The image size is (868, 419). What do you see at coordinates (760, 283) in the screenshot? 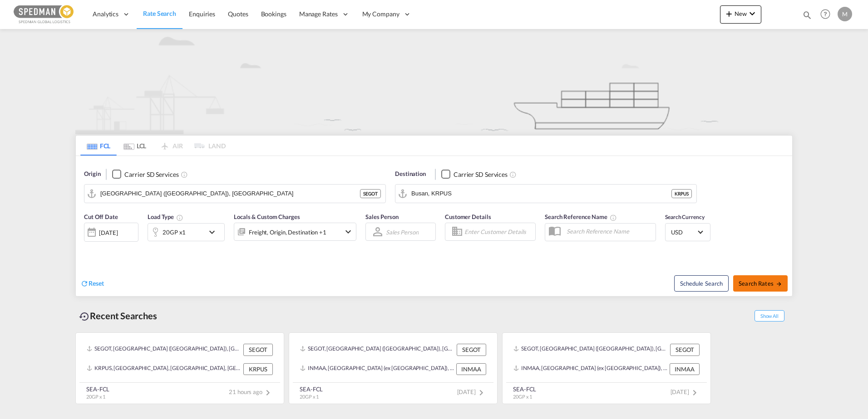
I see `span: Search Rates` at bounding box center [760, 283].